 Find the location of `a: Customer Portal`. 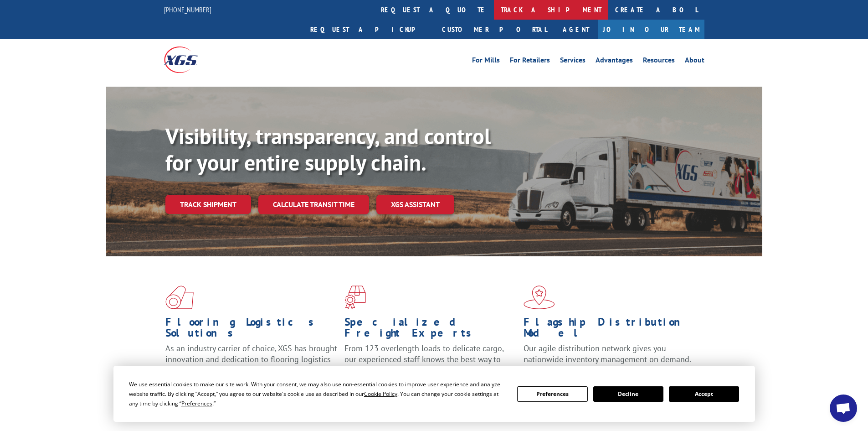

a: Customer Portal is located at coordinates (494, 29).